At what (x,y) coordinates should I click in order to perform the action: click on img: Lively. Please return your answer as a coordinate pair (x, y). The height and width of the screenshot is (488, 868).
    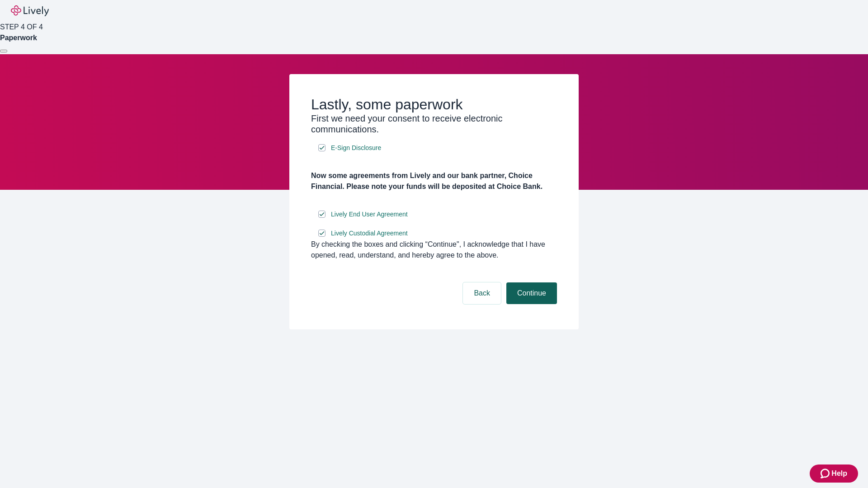
    Looking at the image, I should click on (30, 11).